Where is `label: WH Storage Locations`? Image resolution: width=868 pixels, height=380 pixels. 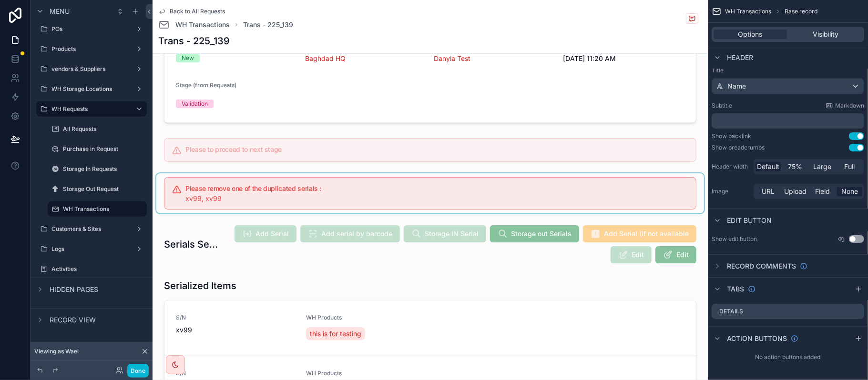 label: WH Storage Locations is located at coordinates (91, 89).